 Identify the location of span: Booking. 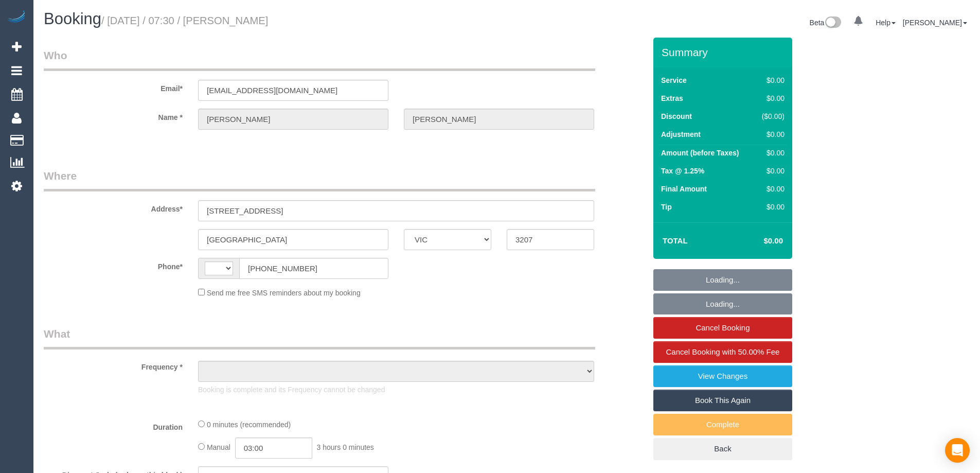
(72, 19).